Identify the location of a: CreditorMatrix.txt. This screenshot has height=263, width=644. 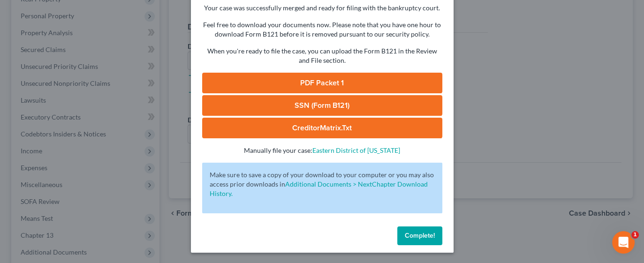
(322, 128).